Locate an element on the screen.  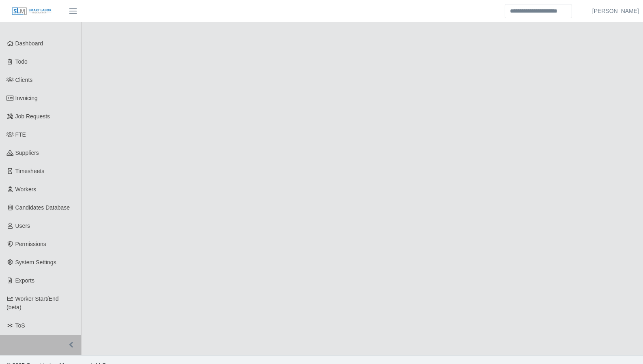
span: Job Requests is located at coordinates (33, 116).